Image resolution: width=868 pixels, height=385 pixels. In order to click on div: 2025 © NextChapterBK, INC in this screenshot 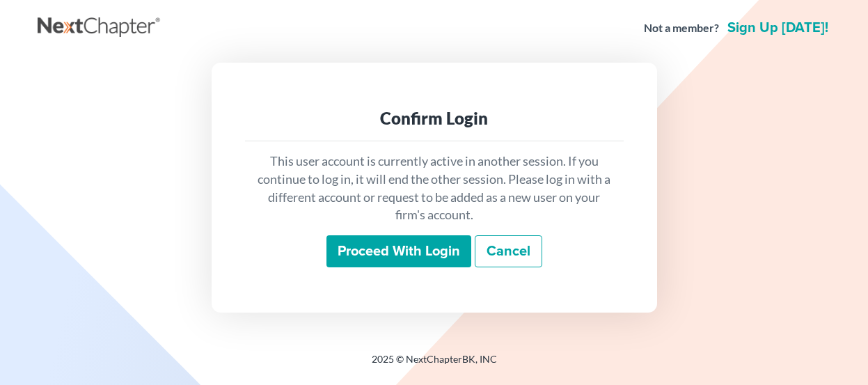, I will do `click(434, 365)`.